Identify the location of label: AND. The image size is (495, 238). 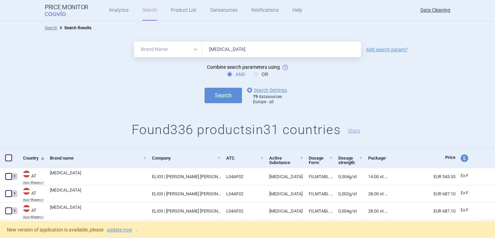
(236, 74).